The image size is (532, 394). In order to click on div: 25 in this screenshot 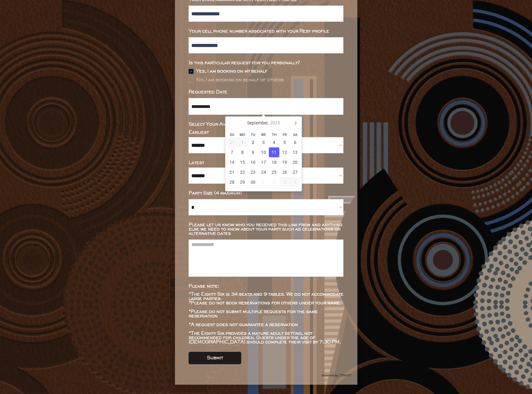, I will do `click(274, 172)`.